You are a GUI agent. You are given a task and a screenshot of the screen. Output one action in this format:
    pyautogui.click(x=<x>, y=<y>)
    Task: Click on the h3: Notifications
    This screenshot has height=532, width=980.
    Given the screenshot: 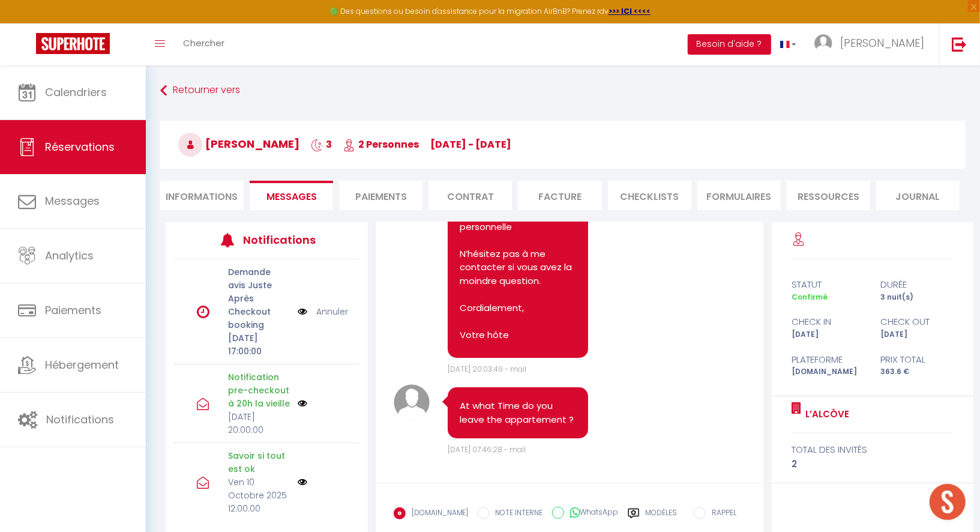 What is the action you would take?
    pyautogui.click(x=281, y=240)
    